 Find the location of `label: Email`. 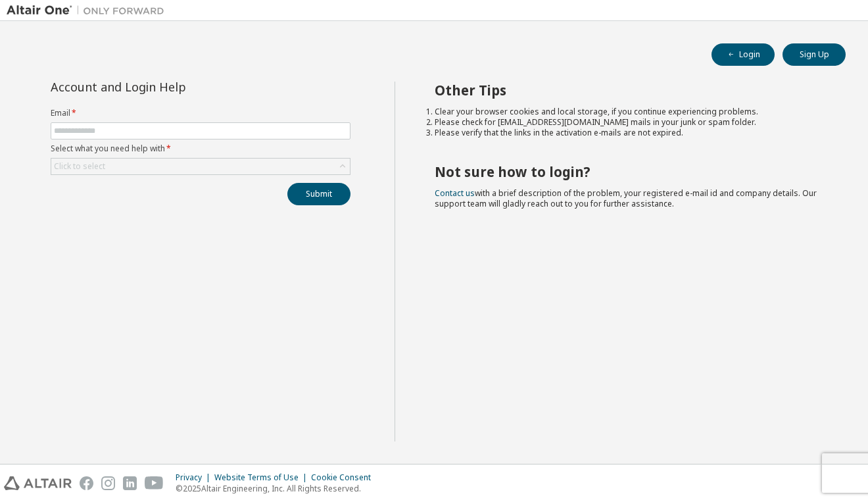

label: Email is located at coordinates (201, 113).